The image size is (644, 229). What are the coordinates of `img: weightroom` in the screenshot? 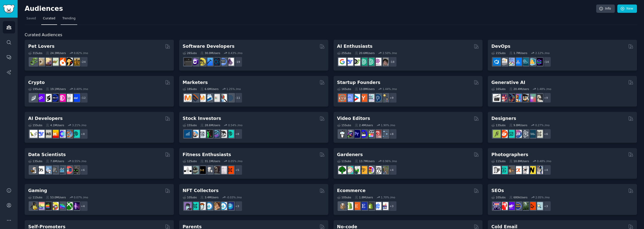 It's located at (209, 170).